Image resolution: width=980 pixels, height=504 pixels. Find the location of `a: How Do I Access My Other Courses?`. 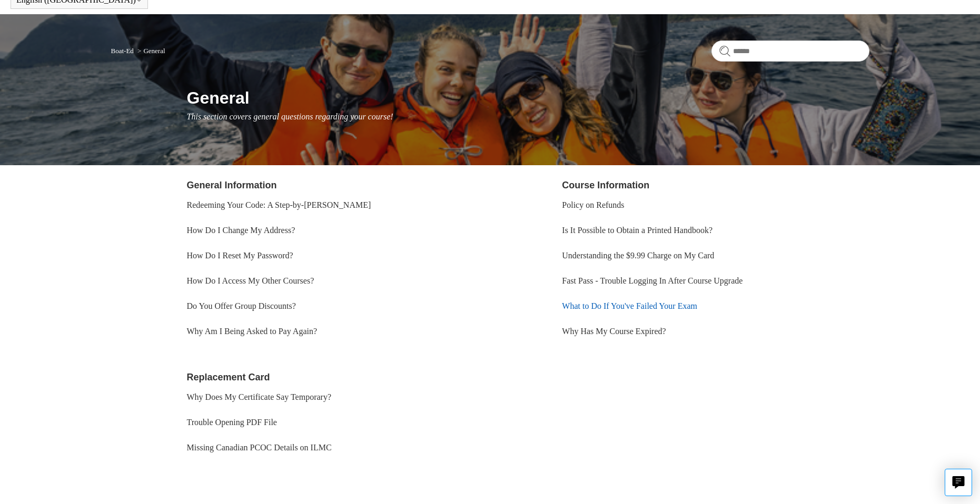

a: How Do I Access My Other Courses? is located at coordinates (251, 281).